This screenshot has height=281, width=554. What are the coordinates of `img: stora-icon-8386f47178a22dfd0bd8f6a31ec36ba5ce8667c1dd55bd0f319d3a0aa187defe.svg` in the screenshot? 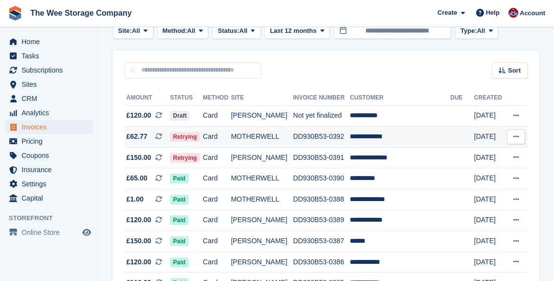 It's located at (15, 13).